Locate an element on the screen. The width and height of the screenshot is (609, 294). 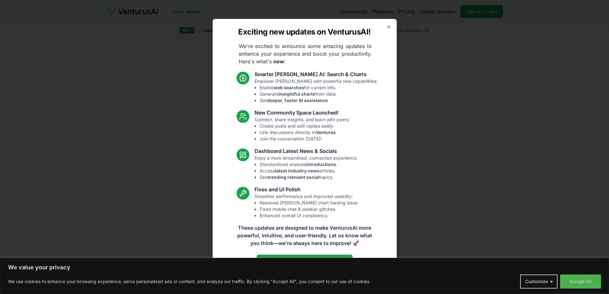
h2: Exciting new updates on VenturusAI! is located at coordinates (305, 32).